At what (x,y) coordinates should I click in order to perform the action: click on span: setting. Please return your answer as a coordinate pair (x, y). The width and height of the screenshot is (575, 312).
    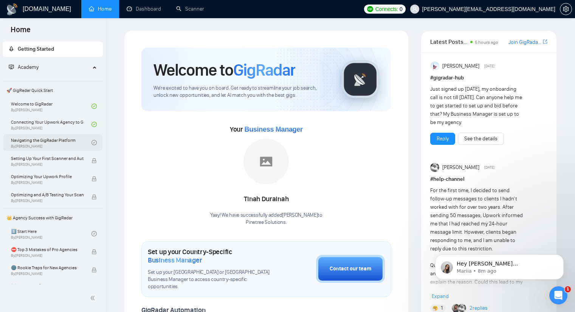
    Looking at the image, I should click on (566, 9).